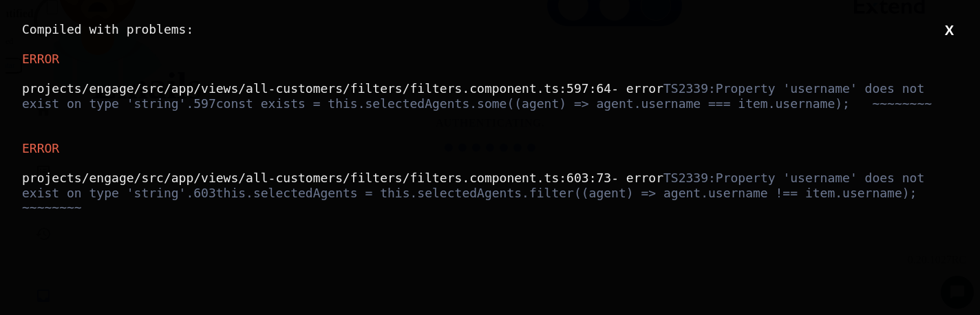 The width and height of the screenshot is (980, 315). I want to click on span: :603, so click(573, 178).